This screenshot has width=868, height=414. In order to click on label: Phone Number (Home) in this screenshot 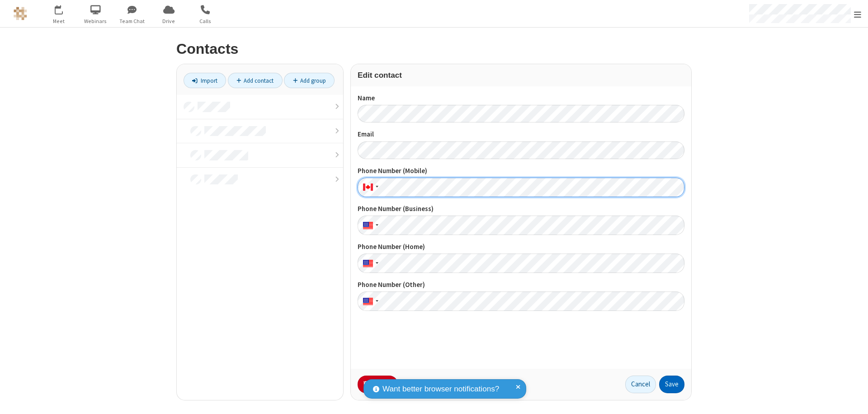, I will do `click(521, 246)`.